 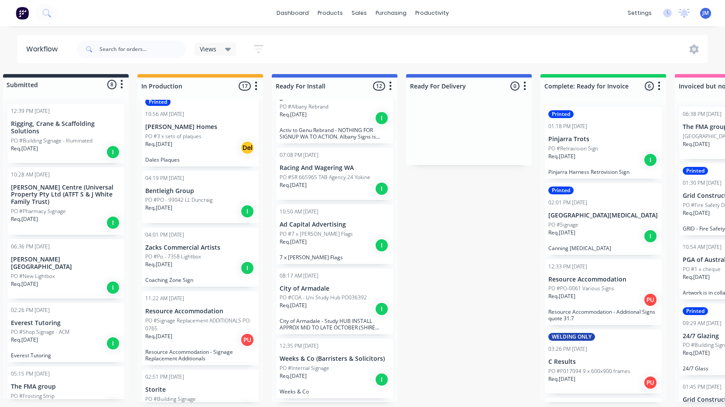 What do you see at coordinates (40, 332) in the screenshot?
I see `p: PO #Shop Signage - ACM` at bounding box center [40, 332].